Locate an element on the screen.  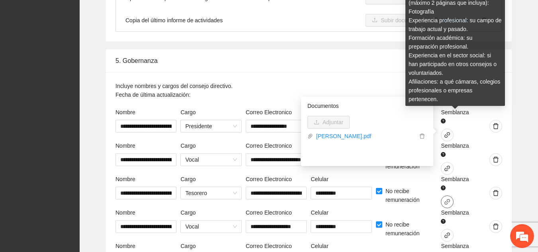
span: uploadSubir documento is located at coordinates (397, 20).